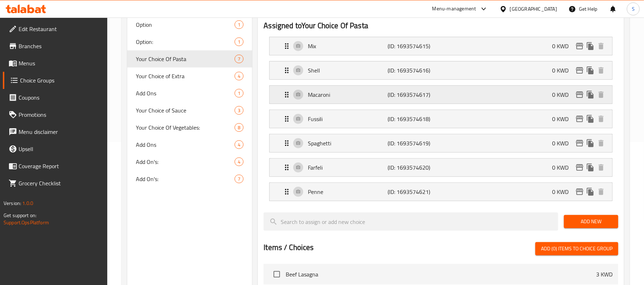 The height and width of the screenshot is (285, 644). Describe the element at coordinates (414, 46) in the screenshot. I see `p: (ID: 1693574615)` at that location.